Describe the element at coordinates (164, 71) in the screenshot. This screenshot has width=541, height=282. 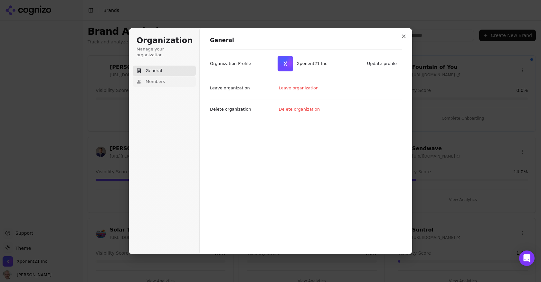
I see `button: General` at that location.